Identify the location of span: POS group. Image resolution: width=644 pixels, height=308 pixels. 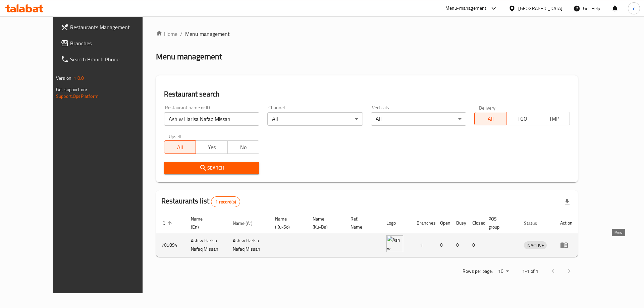
(499, 223).